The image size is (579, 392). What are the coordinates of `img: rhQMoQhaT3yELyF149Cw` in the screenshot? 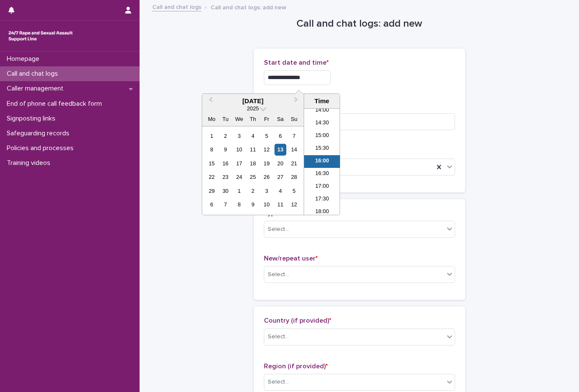 It's located at (40, 36).